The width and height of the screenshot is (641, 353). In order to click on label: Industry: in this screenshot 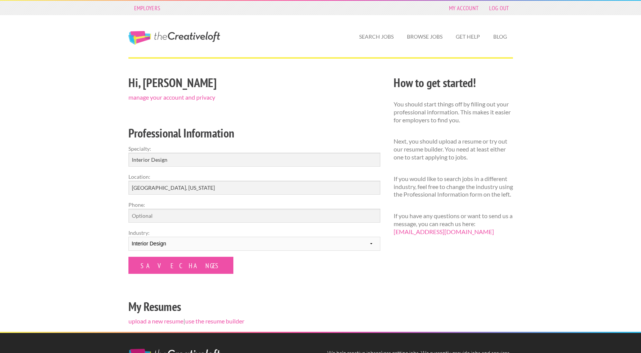, I will do `click(254, 233)`.